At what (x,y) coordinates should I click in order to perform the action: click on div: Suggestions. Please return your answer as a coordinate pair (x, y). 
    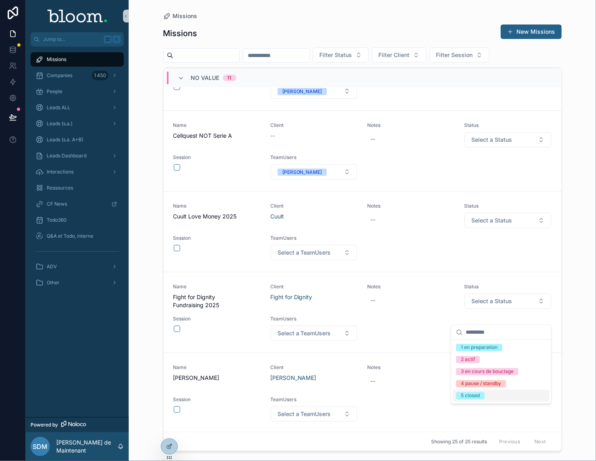
    Looking at the image, I should click on (501, 372).